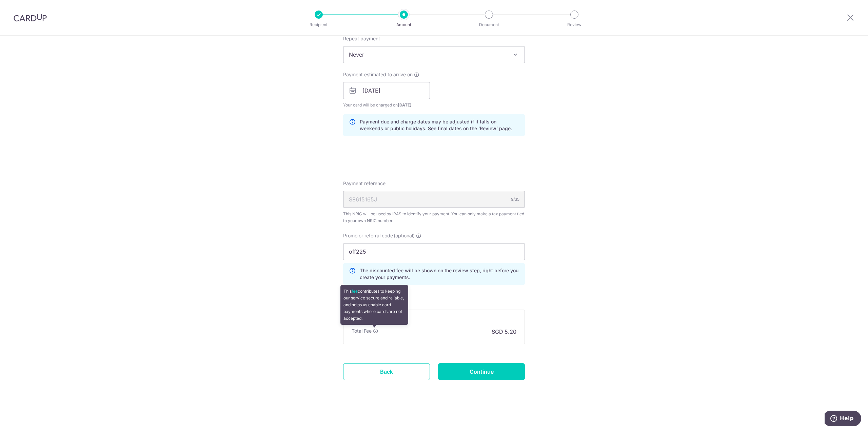 This screenshot has width=868, height=431. I want to click on a: Back, so click(386, 371).